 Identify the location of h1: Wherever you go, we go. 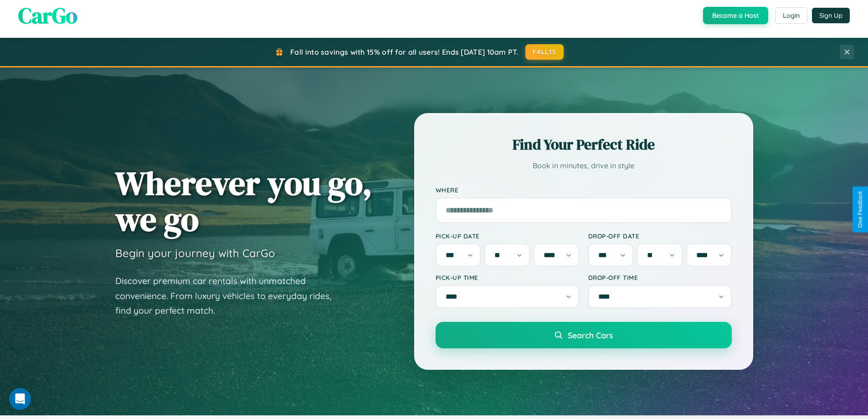
(244, 201).